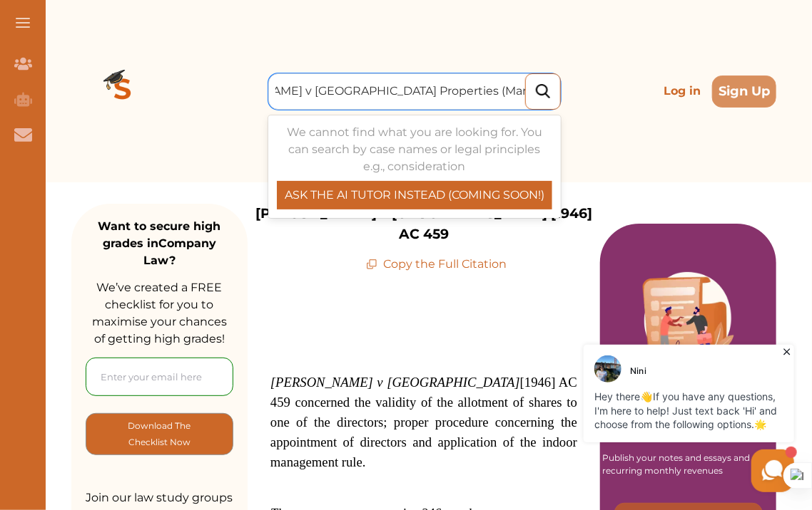  Describe the element at coordinates (744, 91) in the screenshot. I see `button: Sign Up` at that location.